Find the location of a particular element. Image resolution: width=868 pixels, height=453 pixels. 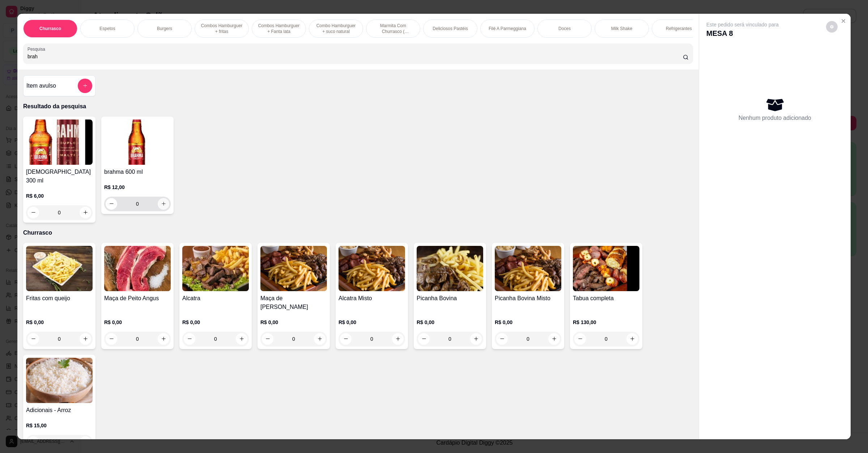

h4: Alcatra Misto is located at coordinates (372, 298).